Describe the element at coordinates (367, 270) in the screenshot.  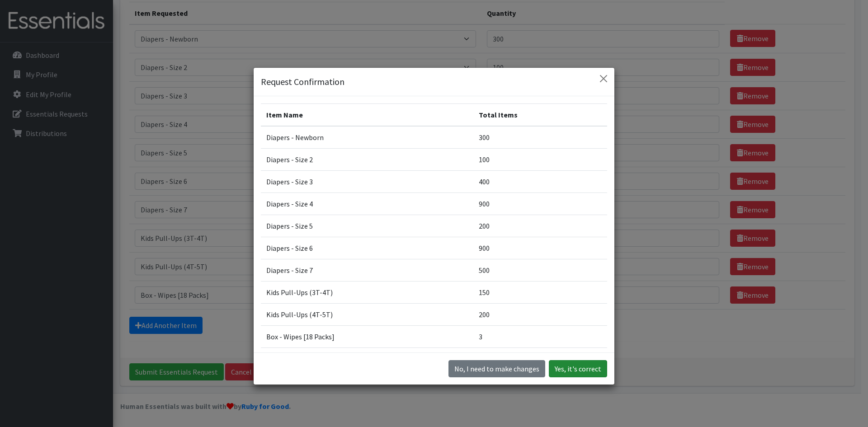
I see `td: Diapers - Size 7` at that location.